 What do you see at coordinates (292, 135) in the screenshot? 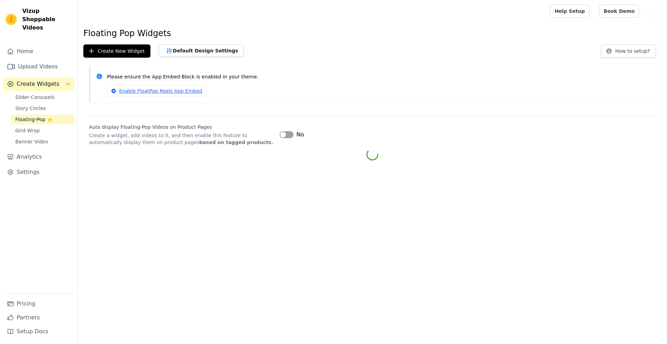
I see `button: No` at bounding box center [292, 135].